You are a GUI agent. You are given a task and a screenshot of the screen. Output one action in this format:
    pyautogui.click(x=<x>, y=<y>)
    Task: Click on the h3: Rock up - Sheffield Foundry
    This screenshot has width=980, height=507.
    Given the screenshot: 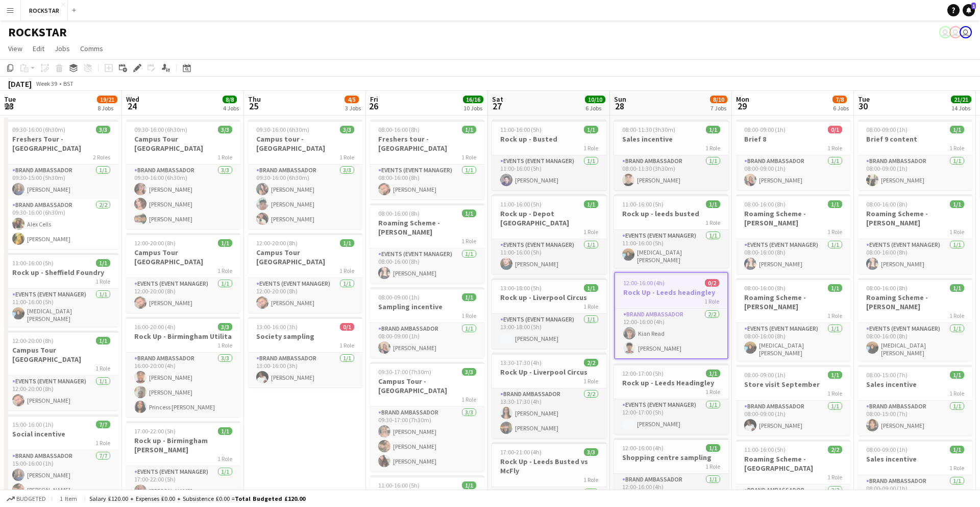 What is the action you would take?
    pyautogui.click(x=61, y=272)
    